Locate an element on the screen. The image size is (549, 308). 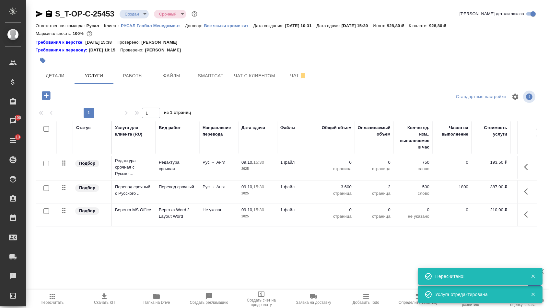
p: Редактура срочная is located at coordinates (177, 166).